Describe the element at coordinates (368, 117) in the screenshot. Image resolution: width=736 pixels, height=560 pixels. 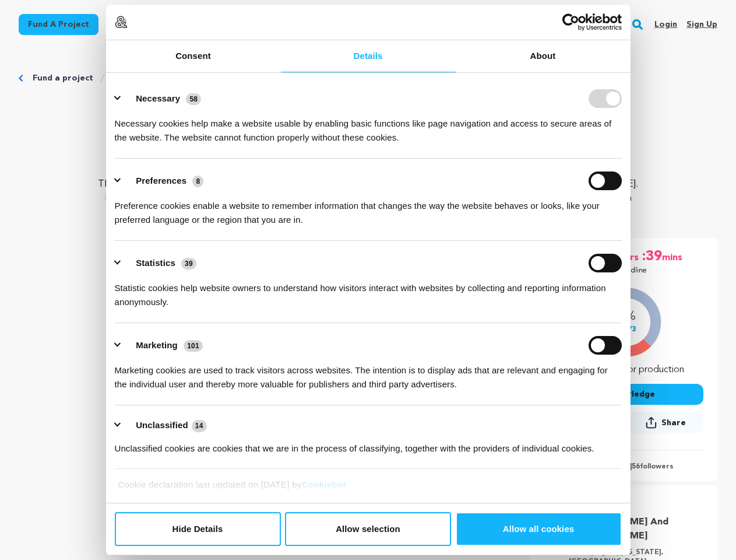
I see `p: The Birthday Song` at that location.